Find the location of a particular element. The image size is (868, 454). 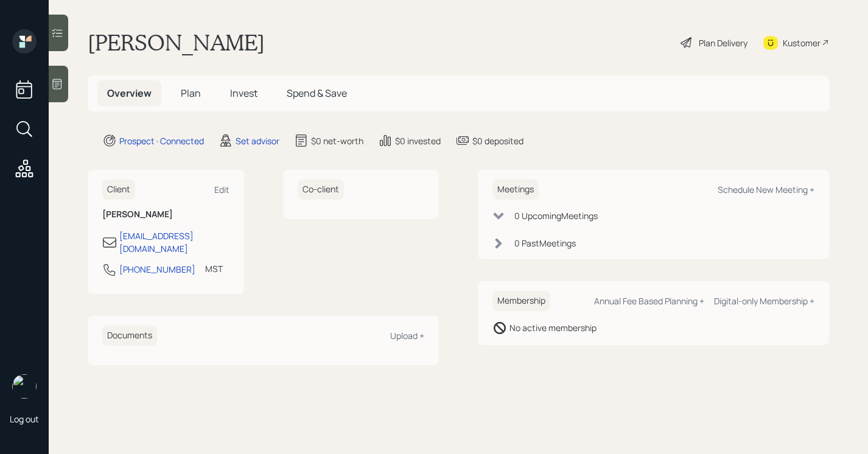

div: MST is located at coordinates (213, 268).